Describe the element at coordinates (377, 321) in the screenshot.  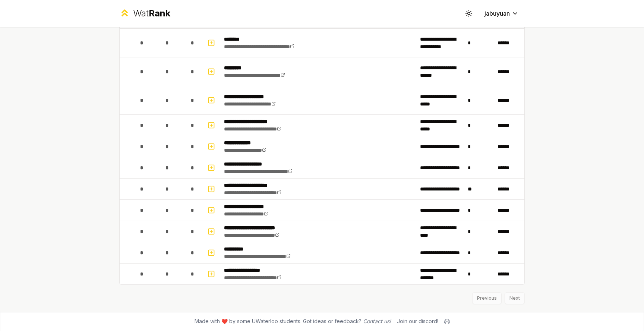
I see `a: Contact us!` at that location.